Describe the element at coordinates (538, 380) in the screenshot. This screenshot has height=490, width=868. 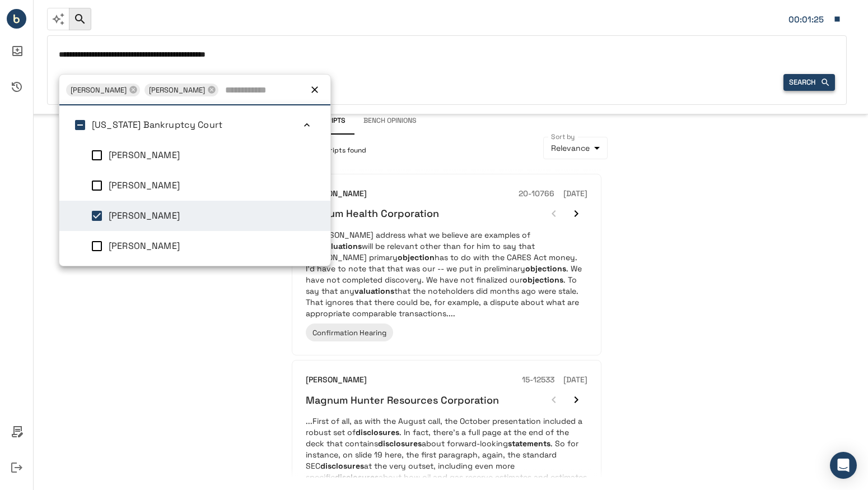
I see `h6: 15-12533` at that location.